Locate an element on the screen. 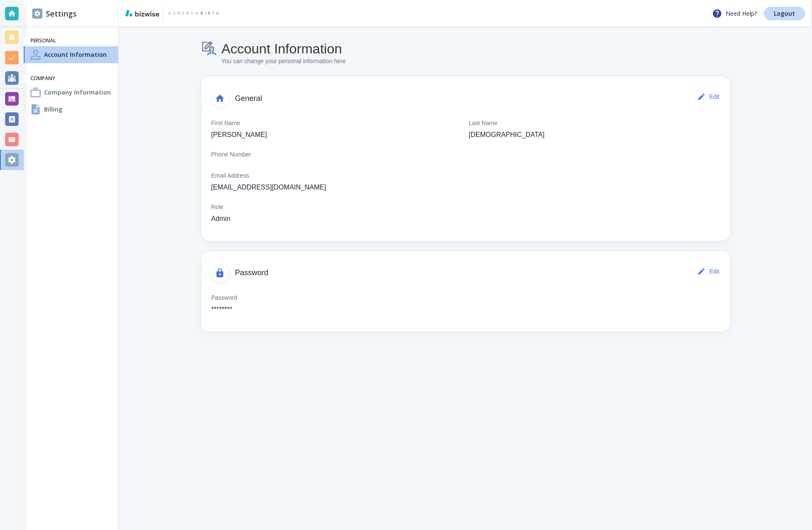  span: Password is located at coordinates (466, 273).